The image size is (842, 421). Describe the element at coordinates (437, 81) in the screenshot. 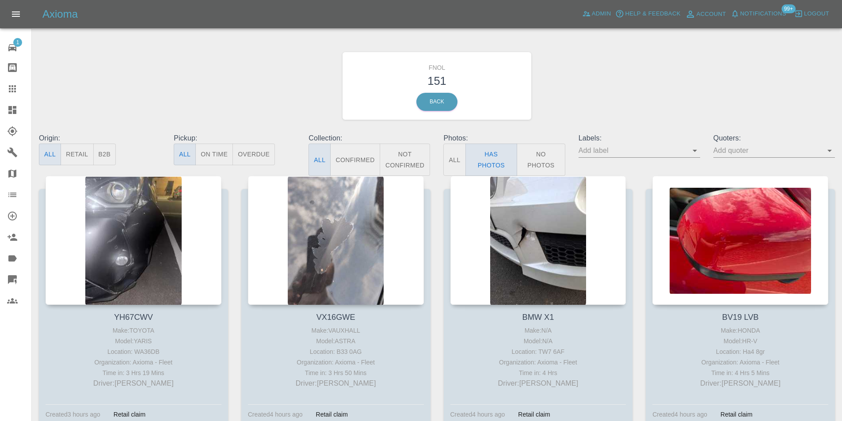

I see `h3: 151` at that location.